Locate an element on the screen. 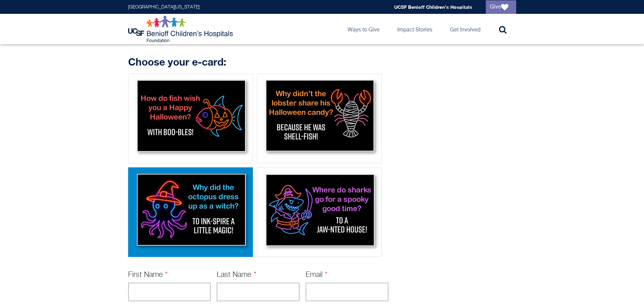 The height and width of the screenshot is (308, 644). strong: Choose your e-card: is located at coordinates (178, 61).